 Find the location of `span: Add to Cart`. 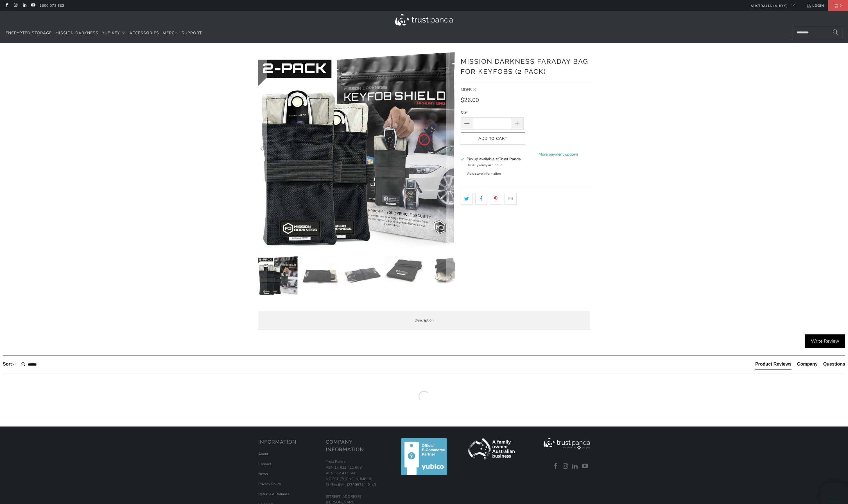

span: Add to Cart is located at coordinates (493, 139).